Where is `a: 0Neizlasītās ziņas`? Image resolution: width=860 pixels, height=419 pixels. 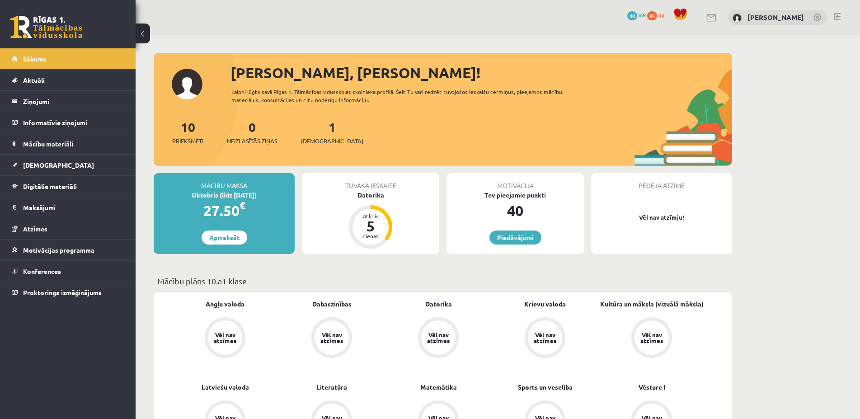
a: 0Neizlasītās ziņas is located at coordinates (252, 132).